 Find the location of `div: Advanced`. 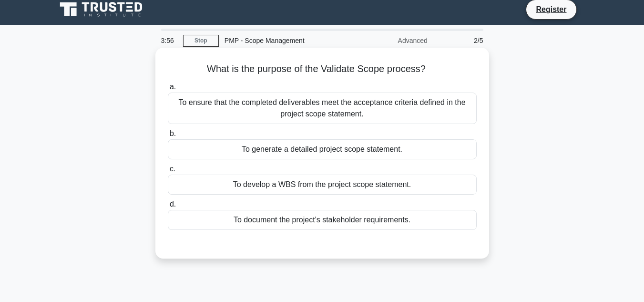

div: Advanced is located at coordinates (391, 41).